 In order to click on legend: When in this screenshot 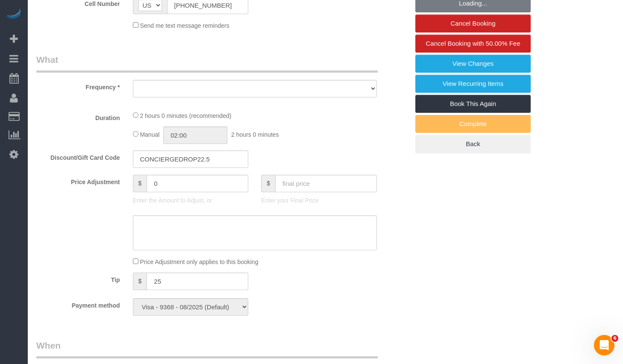, I will do `click(207, 349)`.